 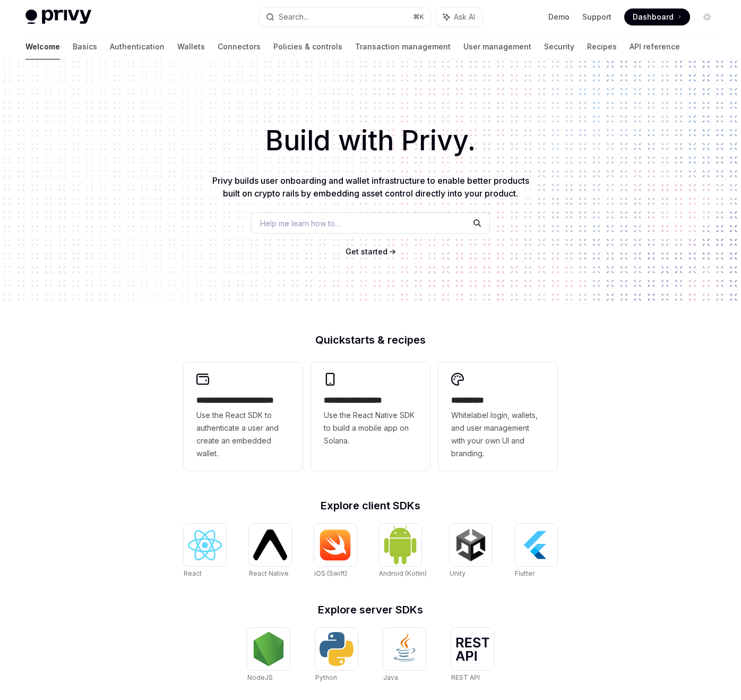 What do you see at coordinates (205, 545) in the screenshot?
I see `img: React` at bounding box center [205, 545].